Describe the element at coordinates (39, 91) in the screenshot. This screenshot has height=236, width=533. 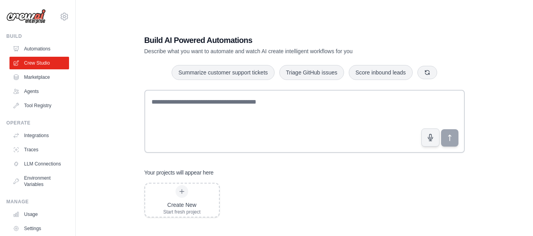
I see `a: Agents` at that location.